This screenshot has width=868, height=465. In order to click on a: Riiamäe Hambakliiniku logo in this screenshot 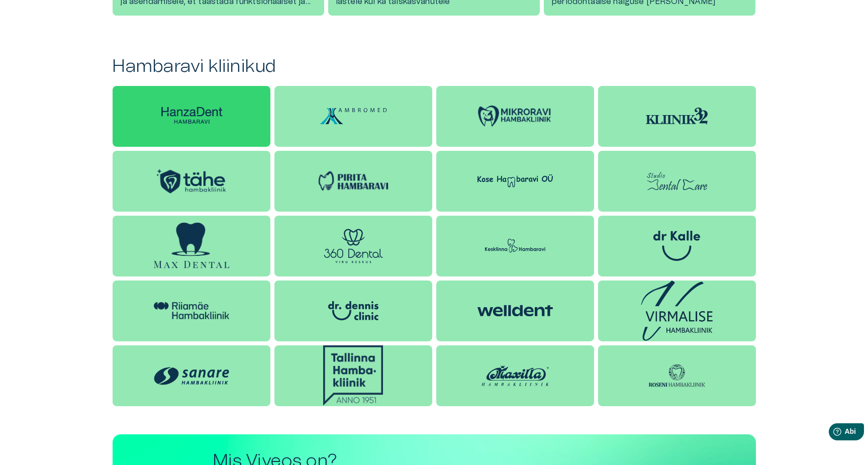, I will do `click(191, 311)`.